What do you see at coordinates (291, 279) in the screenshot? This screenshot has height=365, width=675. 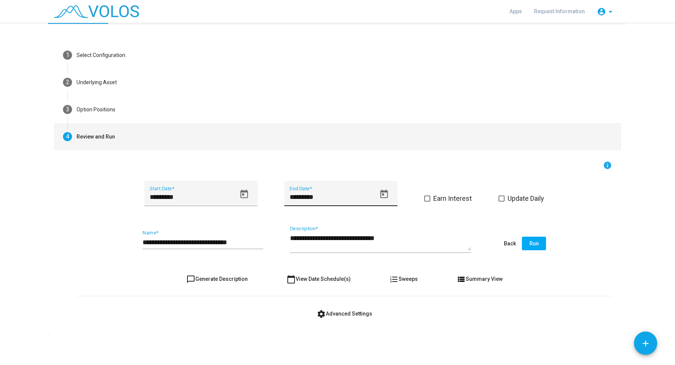 I see `mat-icon: calendar_today` at bounding box center [291, 279].